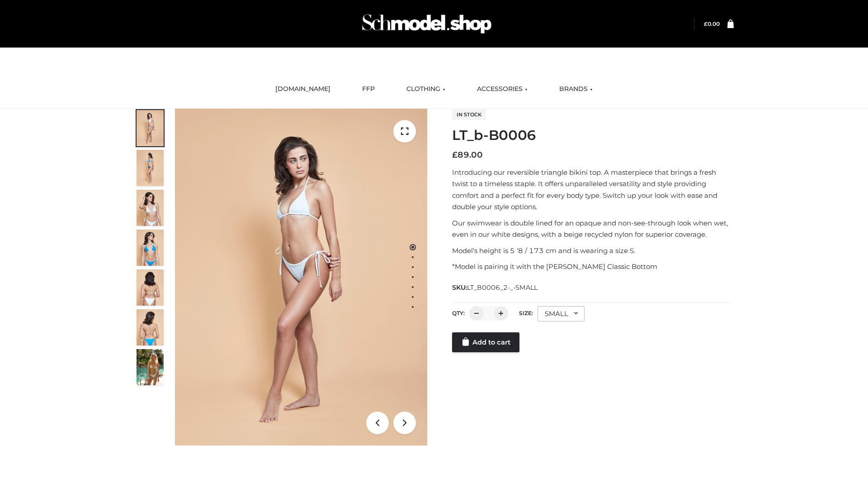 Image resolution: width=868 pixels, height=489 pixels. I want to click on a: BRANDS, so click(576, 89).